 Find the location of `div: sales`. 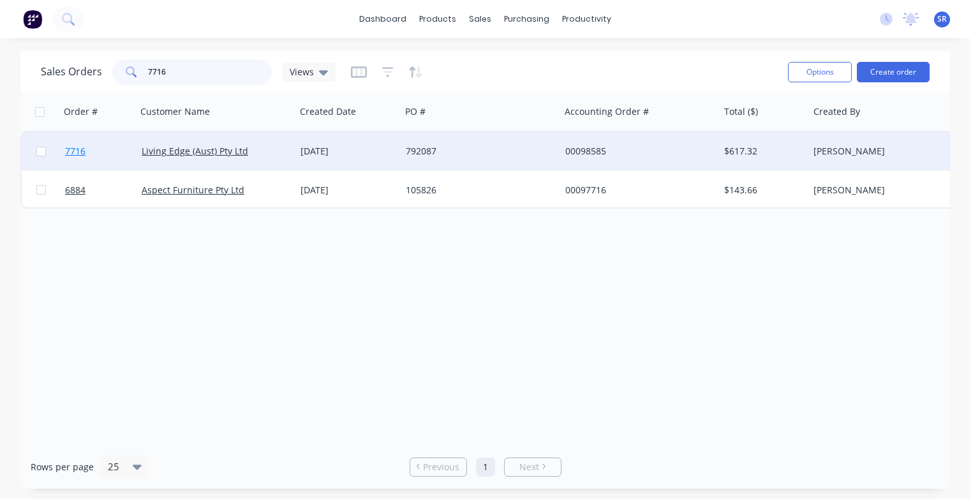

div: sales is located at coordinates (480, 19).